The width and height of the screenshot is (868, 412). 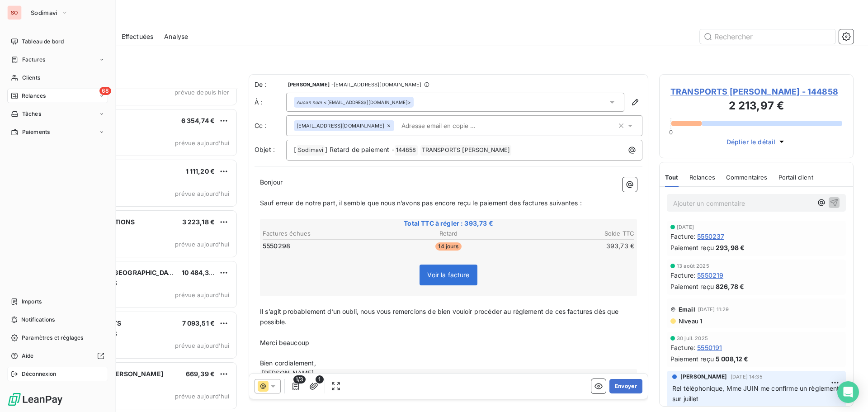 I want to click on button: Envoyer, so click(x=625, y=386).